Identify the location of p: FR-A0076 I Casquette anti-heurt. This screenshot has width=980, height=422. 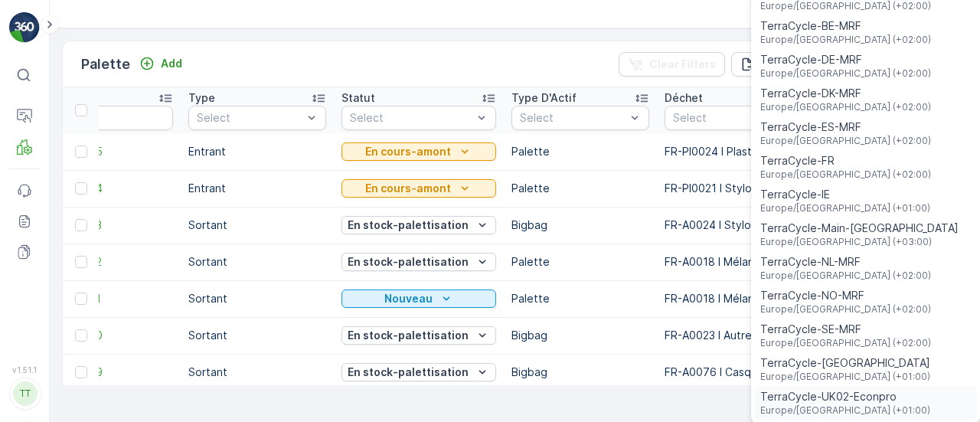
(797, 372).